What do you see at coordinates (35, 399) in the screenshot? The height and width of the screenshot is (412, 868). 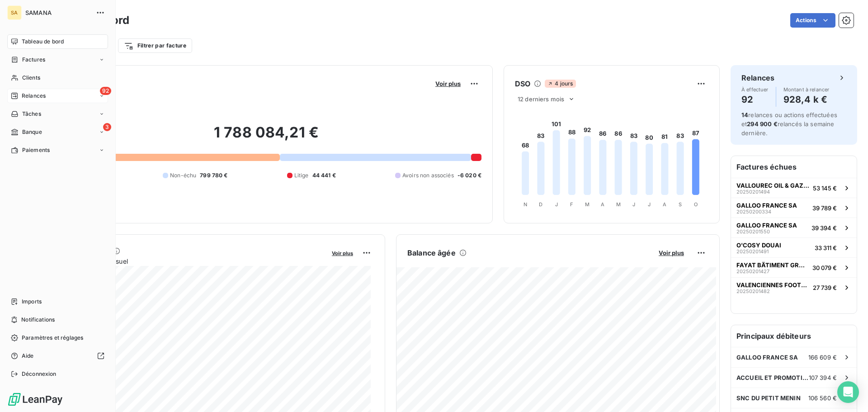 I see `img: Logo LeanPay` at bounding box center [35, 399].